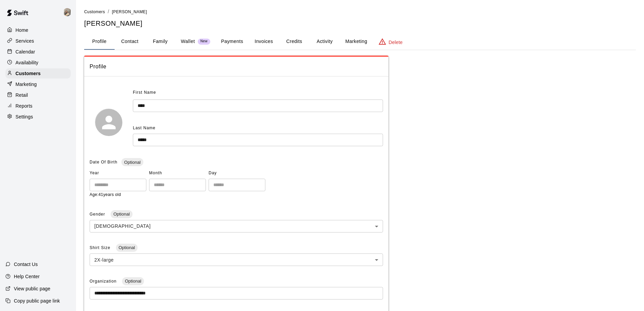 This screenshot has width=644, height=311. Describe the element at coordinates (38, 84) in the screenshot. I see `a: Marketing` at that location.